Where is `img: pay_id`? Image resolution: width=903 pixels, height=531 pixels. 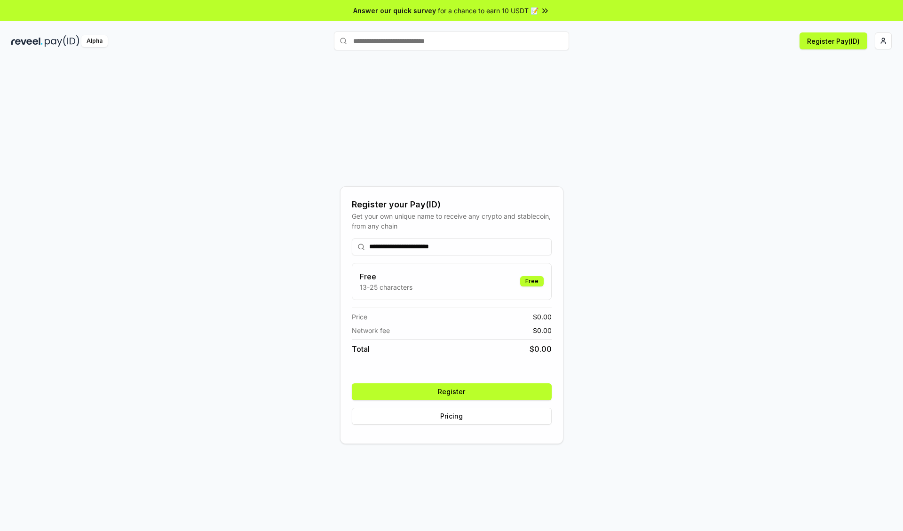 img: pay_id is located at coordinates (62, 41).